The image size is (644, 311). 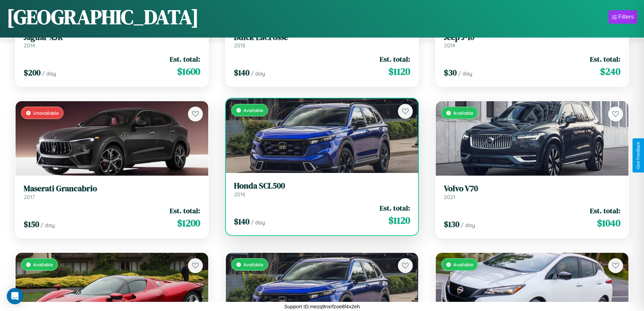 I want to click on a: Buick LaCrosse2018, so click(x=322, y=40).